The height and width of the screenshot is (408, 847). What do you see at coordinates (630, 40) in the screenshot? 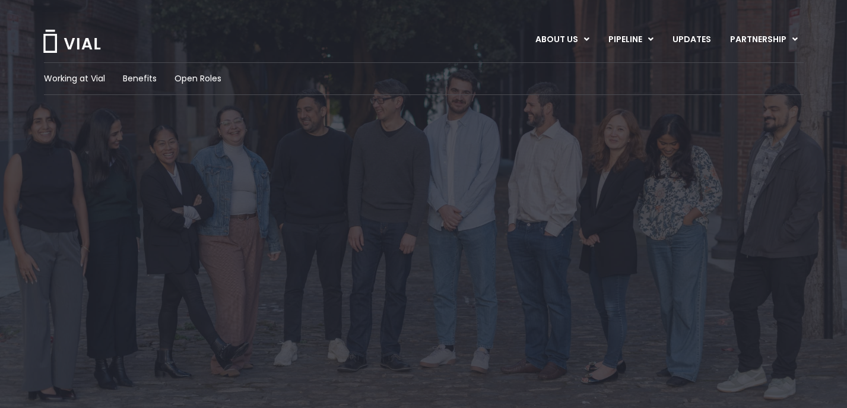
I see `a: PIPELINEMenu Toggle` at bounding box center [630, 40].